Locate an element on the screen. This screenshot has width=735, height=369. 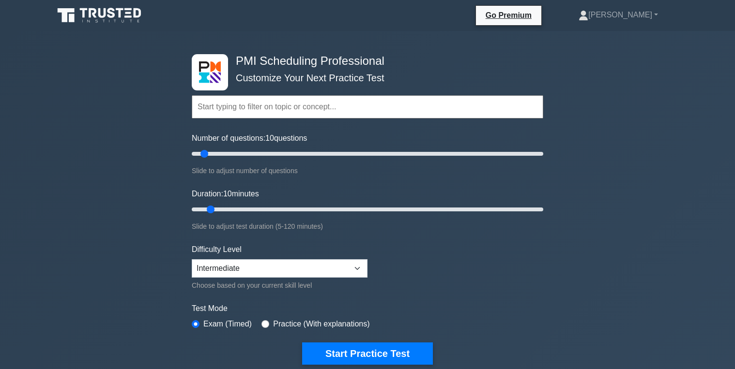
label: Number of questions: questions is located at coordinates (249, 138).